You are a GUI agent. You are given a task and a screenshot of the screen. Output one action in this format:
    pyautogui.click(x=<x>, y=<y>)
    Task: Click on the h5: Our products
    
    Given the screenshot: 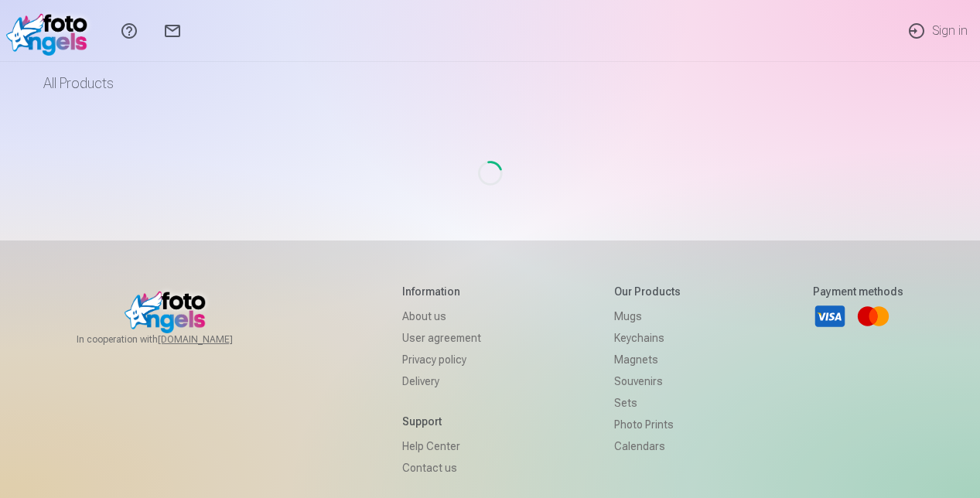 What is the action you would take?
    pyautogui.click(x=647, y=292)
    